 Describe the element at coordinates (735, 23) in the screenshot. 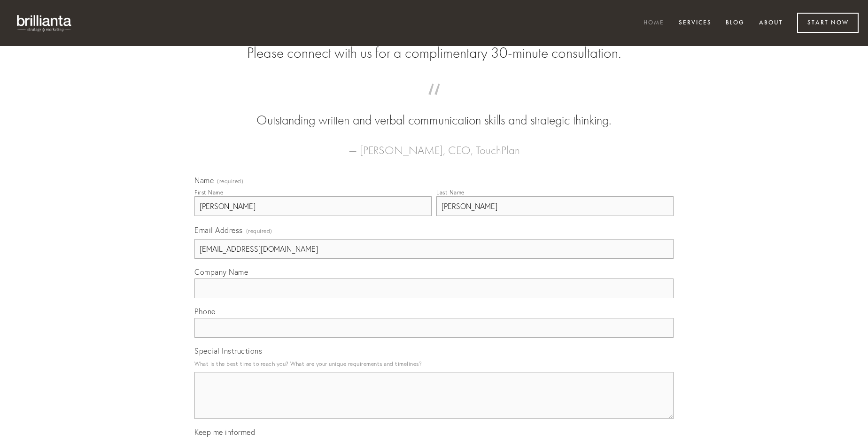

I see `a: Blog` at that location.